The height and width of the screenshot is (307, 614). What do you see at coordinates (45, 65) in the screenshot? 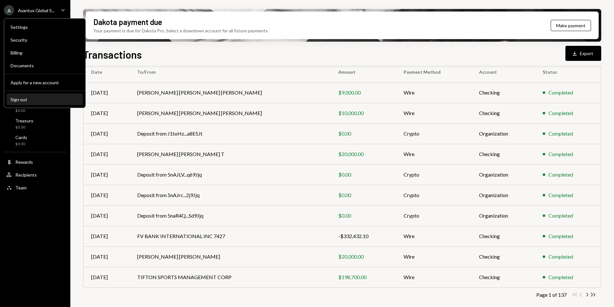
I see `a: Documents` at bounding box center [45, 65].